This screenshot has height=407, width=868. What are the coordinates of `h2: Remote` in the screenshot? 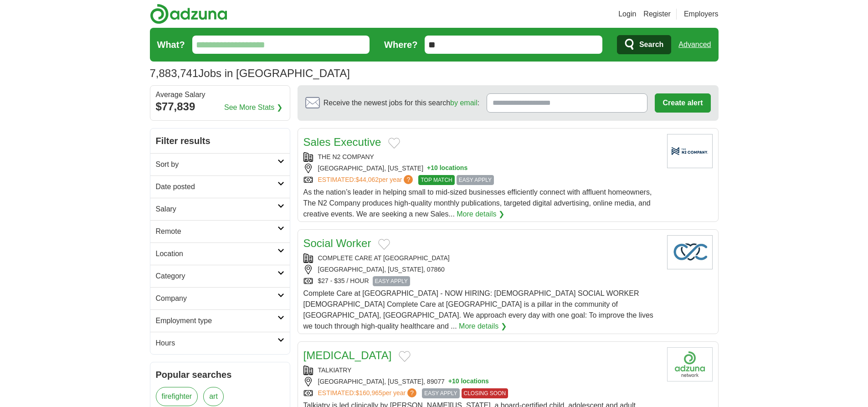 It's located at (216, 231).